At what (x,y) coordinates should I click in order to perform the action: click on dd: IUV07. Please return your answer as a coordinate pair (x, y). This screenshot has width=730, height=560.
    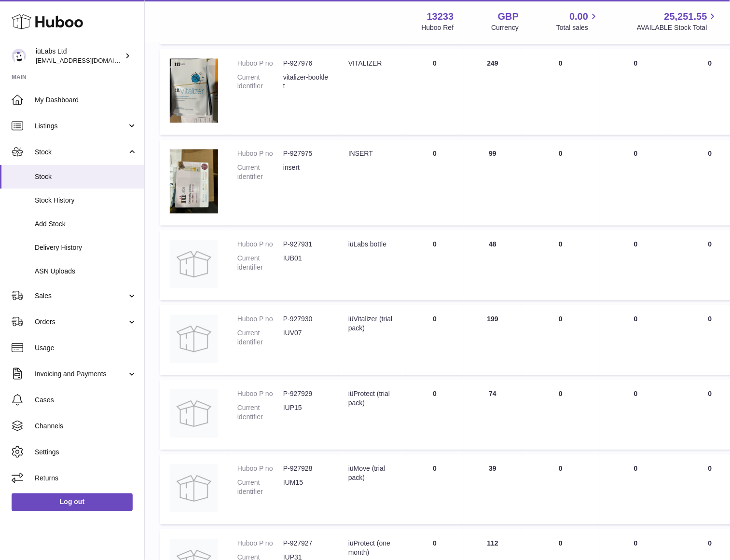
    Looking at the image, I should click on (306, 338).